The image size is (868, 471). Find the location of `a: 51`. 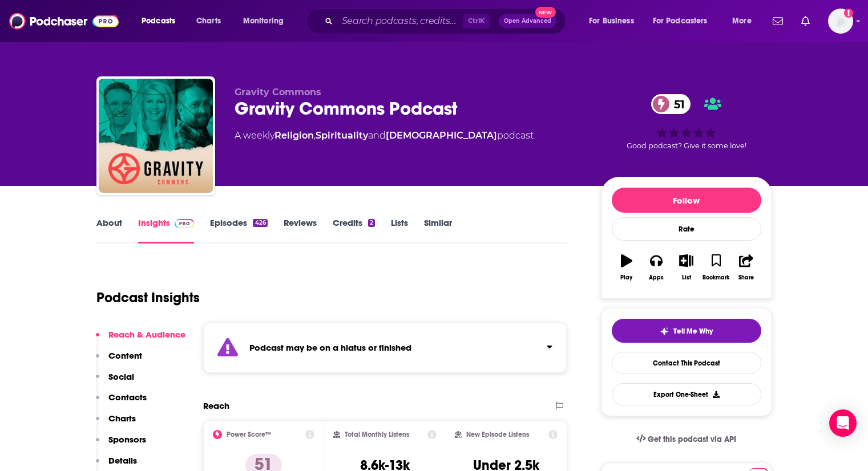

a: 51 is located at coordinates (670, 104).